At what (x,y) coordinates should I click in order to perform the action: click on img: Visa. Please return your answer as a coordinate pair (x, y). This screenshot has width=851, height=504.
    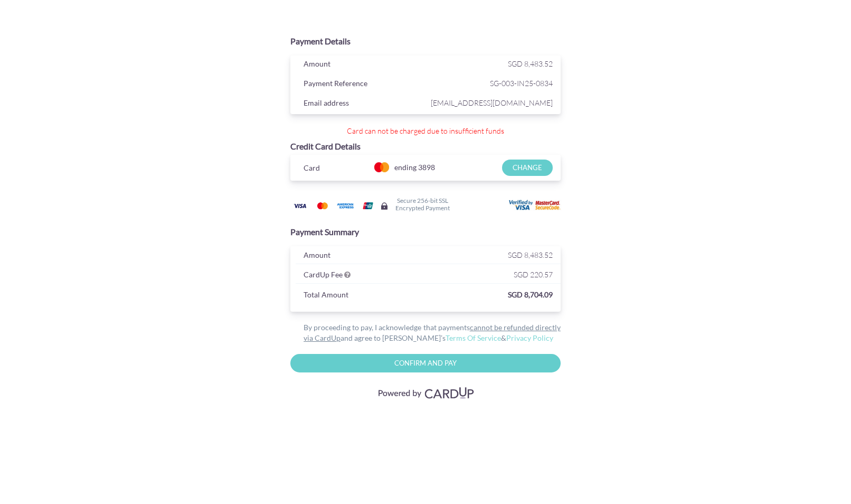
    Looking at the image, I should click on (300, 205).